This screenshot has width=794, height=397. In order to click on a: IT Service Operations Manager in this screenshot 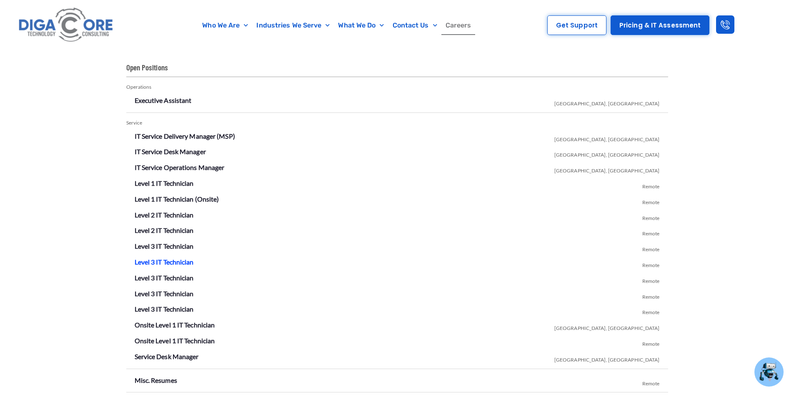, I will do `click(180, 167)`.